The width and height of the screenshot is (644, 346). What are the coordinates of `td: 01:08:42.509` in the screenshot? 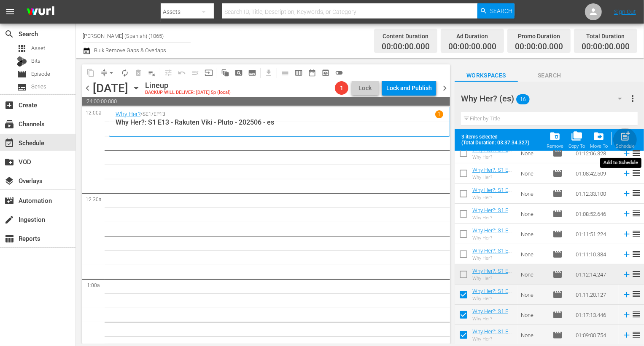 It's located at (596, 174).